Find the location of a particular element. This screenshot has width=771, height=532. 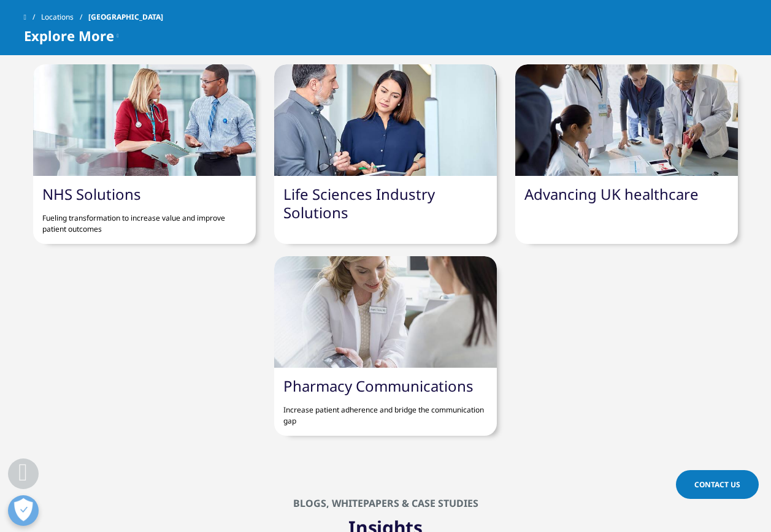

span: Contact Us is located at coordinates (717, 484).